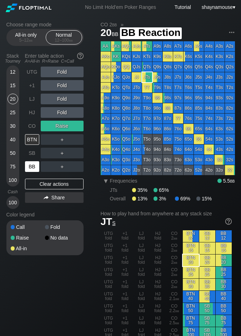 This screenshot has height=336, width=241. Describe the element at coordinates (116, 129) in the screenshot. I see `div: K6o` at that location.